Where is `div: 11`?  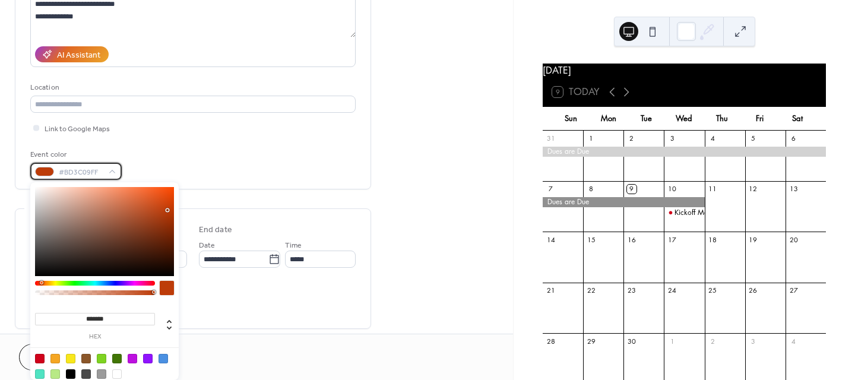 div: 11 is located at coordinates (712, 189).